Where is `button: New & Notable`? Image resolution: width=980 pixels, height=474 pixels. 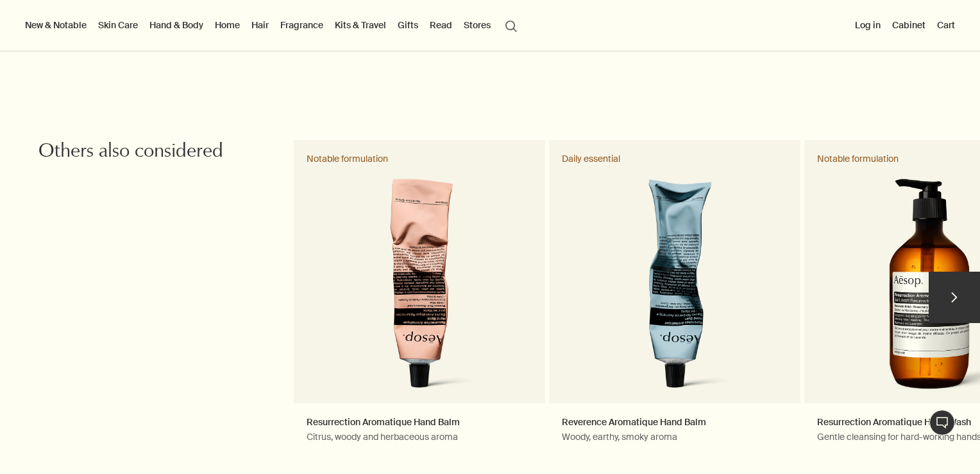 button: New & Notable is located at coordinates (56, 25).